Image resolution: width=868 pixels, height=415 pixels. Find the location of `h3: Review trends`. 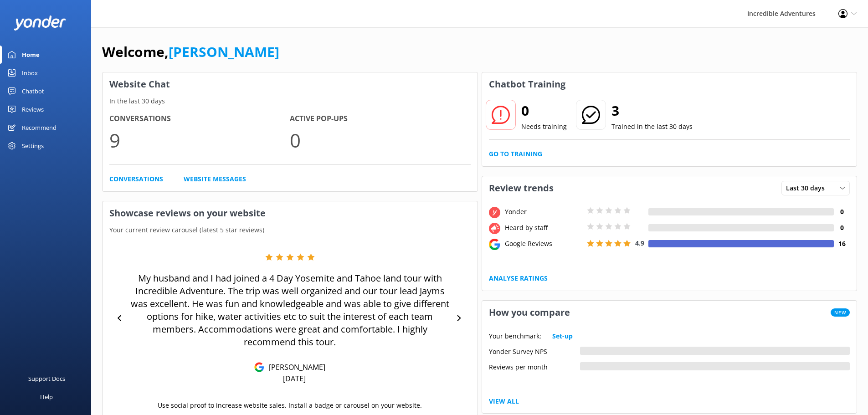

h3: Review trends is located at coordinates (521, 188).